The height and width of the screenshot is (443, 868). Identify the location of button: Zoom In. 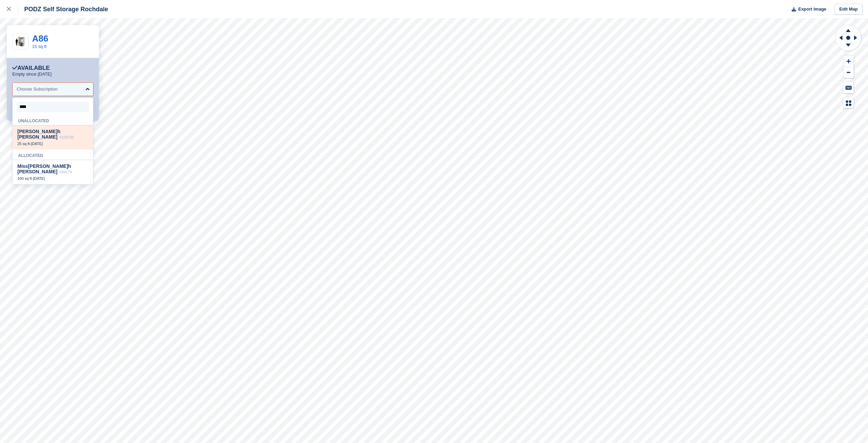
(849, 61).